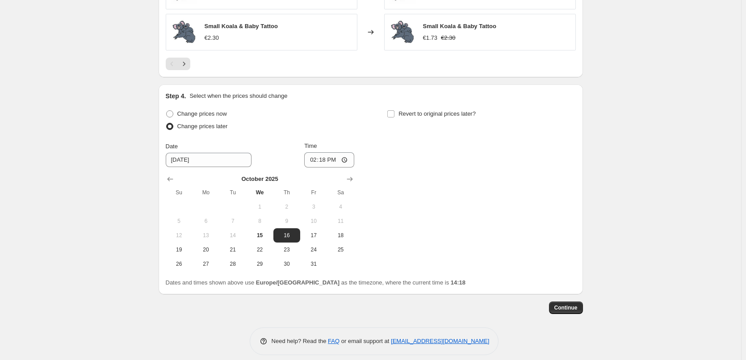  Describe the element at coordinates (206, 264) in the screenshot. I see `span: 27` at that location.